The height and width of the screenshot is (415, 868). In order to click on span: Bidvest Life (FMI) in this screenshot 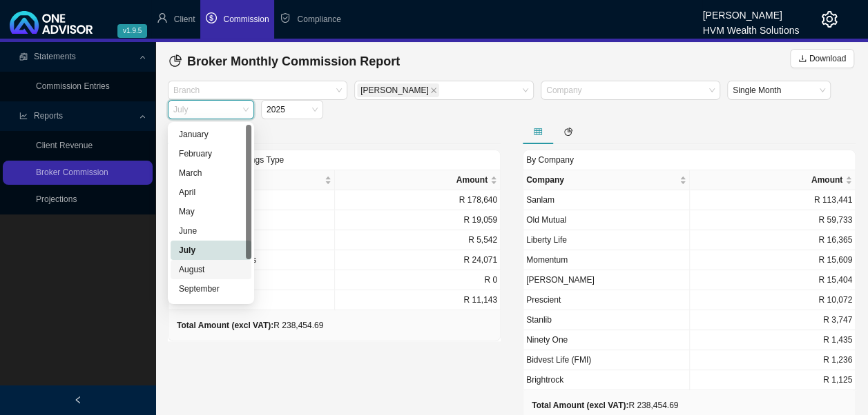, I will do `click(558, 360)`.